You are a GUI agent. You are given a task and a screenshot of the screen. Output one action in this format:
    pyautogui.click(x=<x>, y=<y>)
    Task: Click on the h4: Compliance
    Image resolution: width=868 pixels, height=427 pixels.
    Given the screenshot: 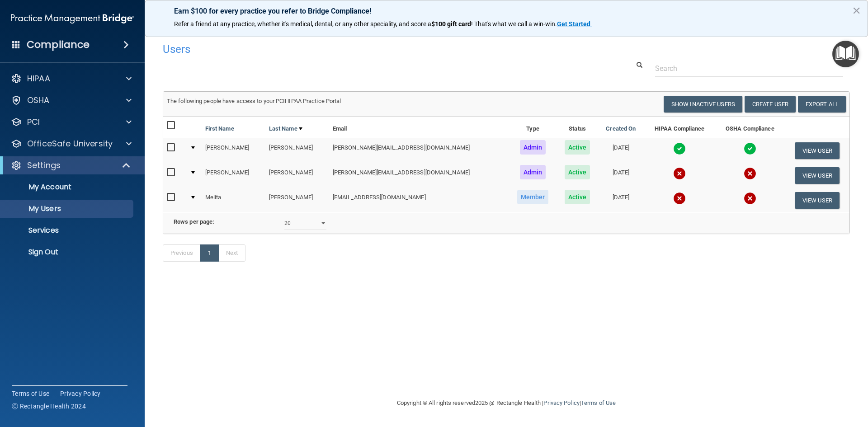 What is the action you would take?
    pyautogui.click(x=58, y=45)
    